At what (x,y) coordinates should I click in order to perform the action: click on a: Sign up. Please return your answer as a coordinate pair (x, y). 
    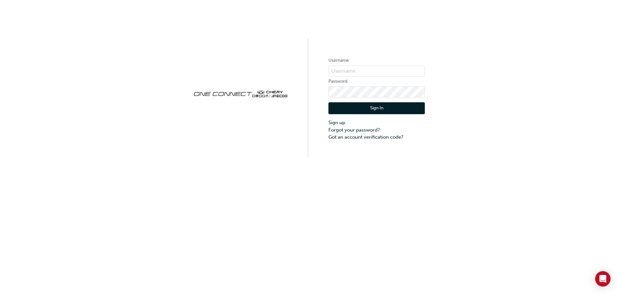
    Looking at the image, I should click on (376, 122).